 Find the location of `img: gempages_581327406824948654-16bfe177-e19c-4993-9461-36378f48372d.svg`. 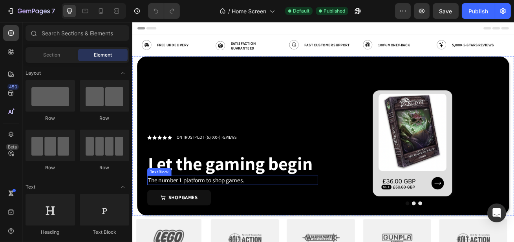

img: gempages_581327406824948654-16bfe177-e19c-4993-9461-36378f48372d.svg is located at coordinates (109, 29).